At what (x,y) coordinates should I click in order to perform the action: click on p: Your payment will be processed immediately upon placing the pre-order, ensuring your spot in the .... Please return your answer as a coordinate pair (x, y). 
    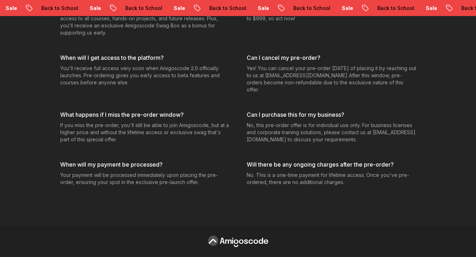
    Looking at the image, I should click on (145, 179).